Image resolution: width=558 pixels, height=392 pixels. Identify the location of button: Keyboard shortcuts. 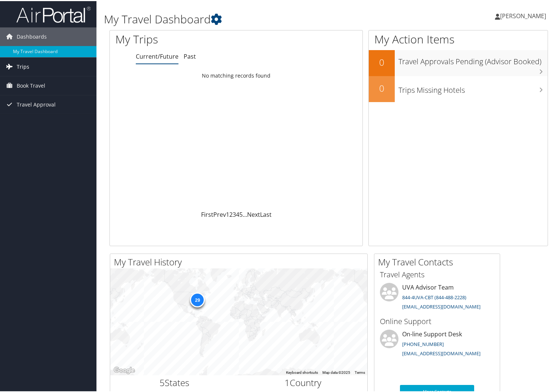
(303, 371).